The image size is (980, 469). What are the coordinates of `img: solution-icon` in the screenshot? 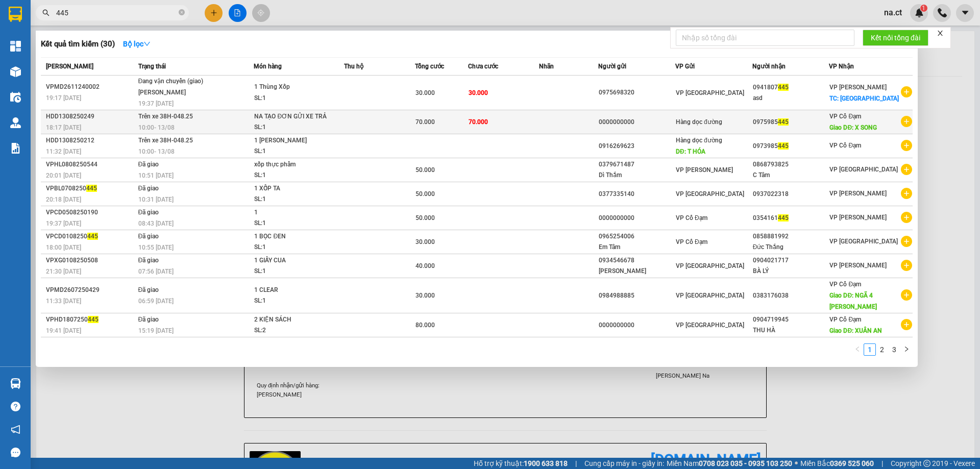 It's located at (15, 148).